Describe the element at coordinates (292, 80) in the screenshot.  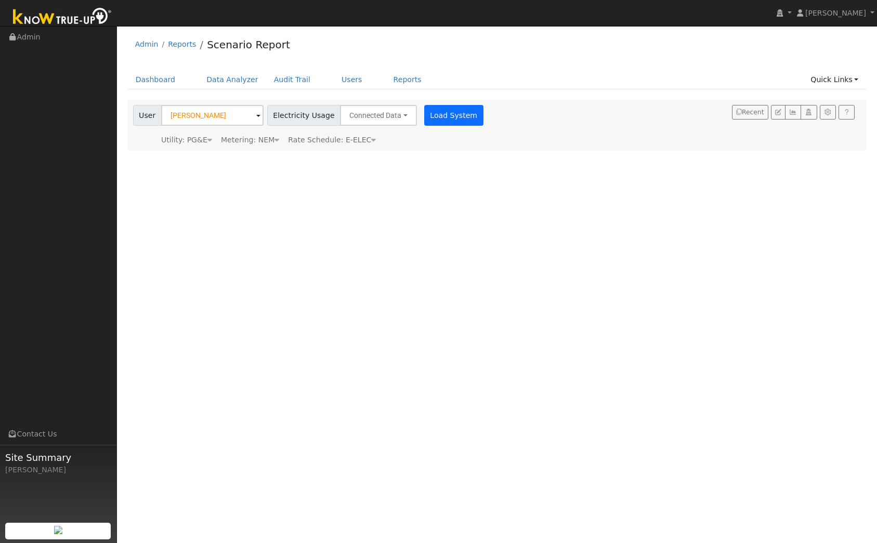
I see `a: Audit Trail` at that location.